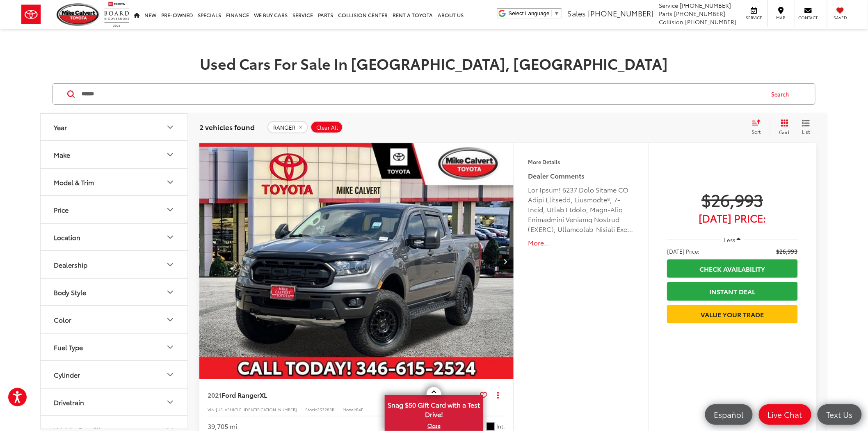  Describe the element at coordinates (840, 414) in the screenshot. I see `span: Text Us` at that location.